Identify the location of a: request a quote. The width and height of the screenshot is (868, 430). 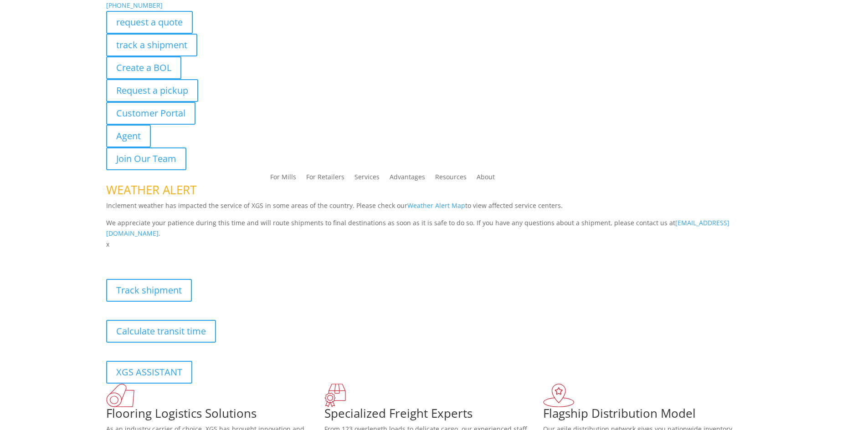
(149, 23).